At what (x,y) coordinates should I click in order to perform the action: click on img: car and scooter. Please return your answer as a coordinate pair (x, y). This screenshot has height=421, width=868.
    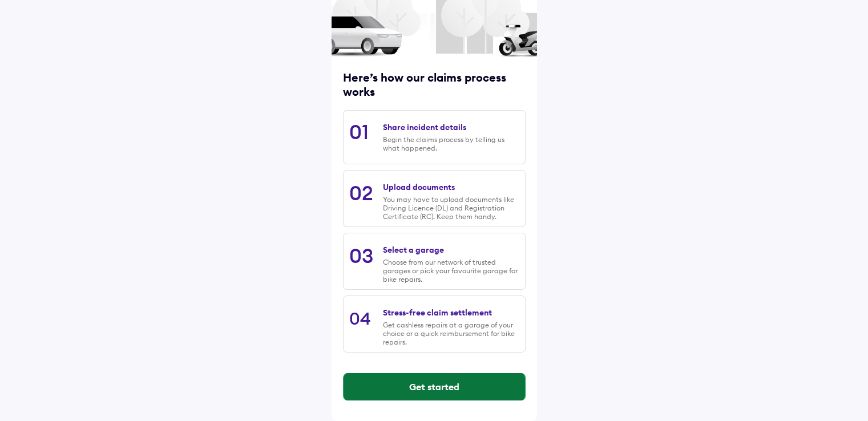
    Looking at the image, I should click on (434, 36).